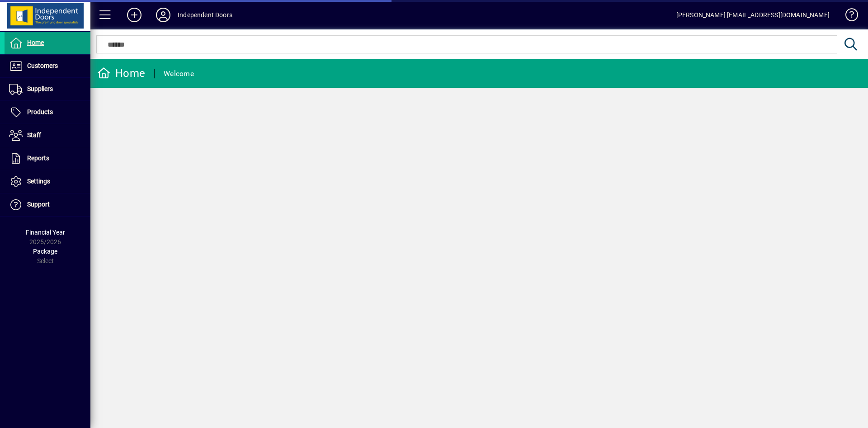  What do you see at coordinates (40, 112) in the screenshot?
I see `span: Products` at bounding box center [40, 112].